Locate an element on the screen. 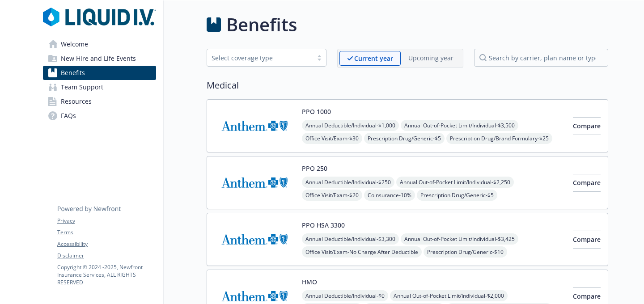  a: Disclaimer is located at coordinates (107, 256).